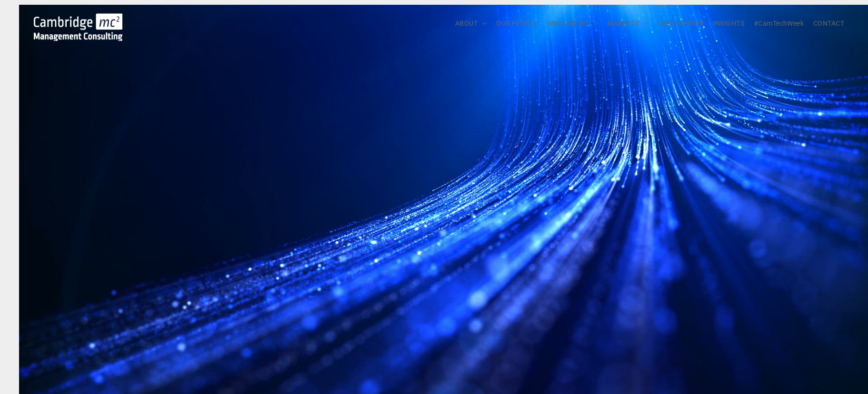 The image size is (868, 394). Describe the element at coordinates (573, 23) in the screenshot. I see `a: WHAT WE DO` at that location.